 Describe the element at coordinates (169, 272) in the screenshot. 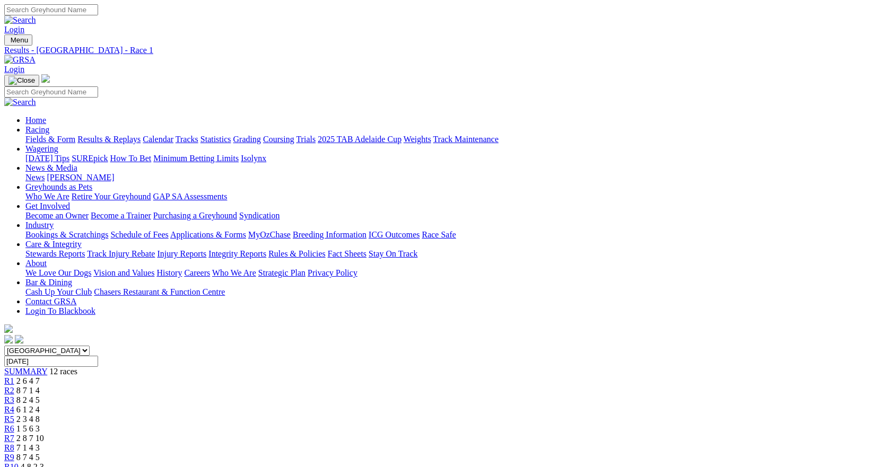

I see `a: History` at that location.